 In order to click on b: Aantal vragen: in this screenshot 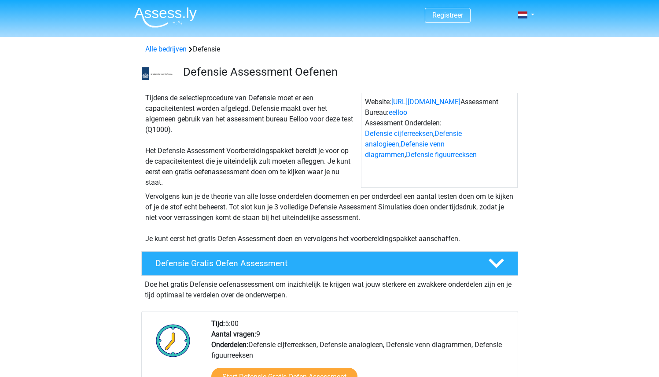, I will do `click(234, 334)`.